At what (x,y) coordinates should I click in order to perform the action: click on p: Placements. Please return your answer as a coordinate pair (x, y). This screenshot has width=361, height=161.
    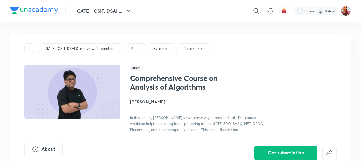
    Looking at the image, I should click on (193, 49).